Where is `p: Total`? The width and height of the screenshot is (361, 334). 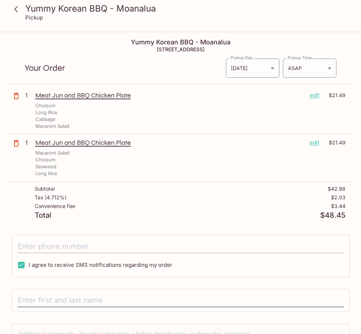
p: Total is located at coordinates (43, 215).